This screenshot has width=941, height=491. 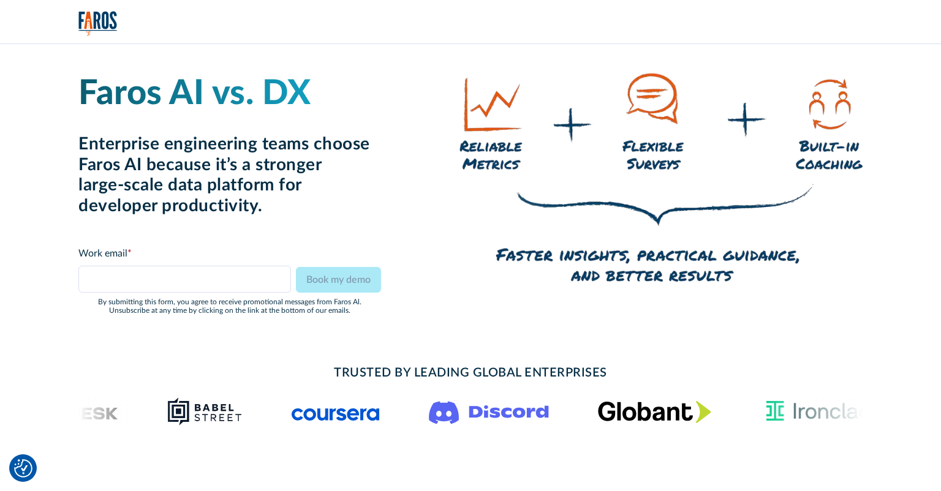 I want to click on h2: TRUSTED BY LEADING GLOBAL ENTERPRISES, so click(x=471, y=373).